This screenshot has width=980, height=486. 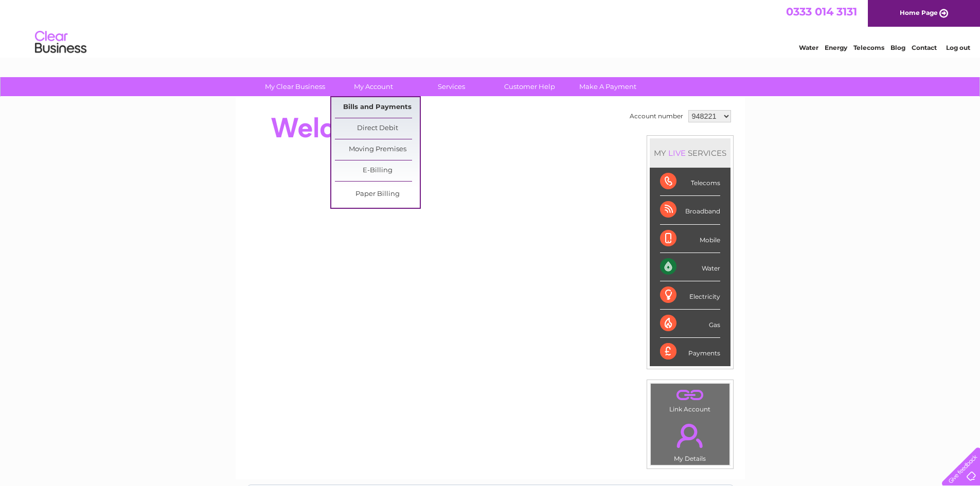 I want to click on div: Water, so click(x=689, y=267).